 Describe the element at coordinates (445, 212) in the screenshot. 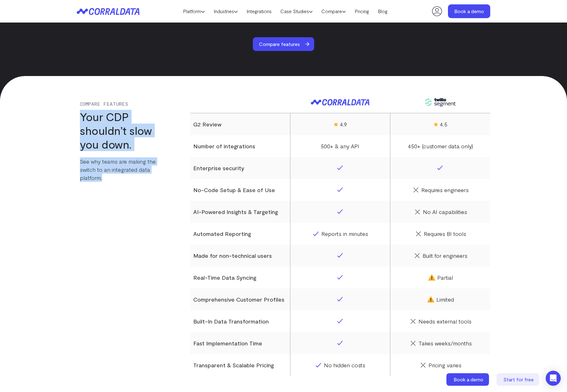

I see `span: No AI capabilities` at that location.